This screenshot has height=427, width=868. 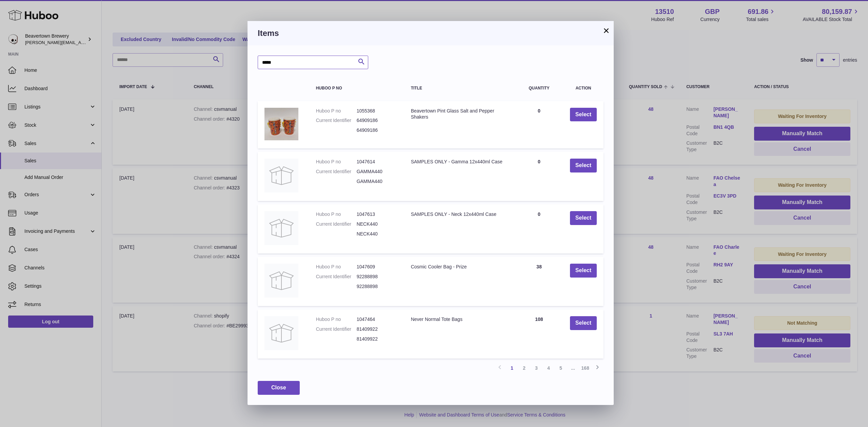 I want to click on div: SAMPLES ONLY - Neck 12x440ml Case, so click(x=459, y=214).